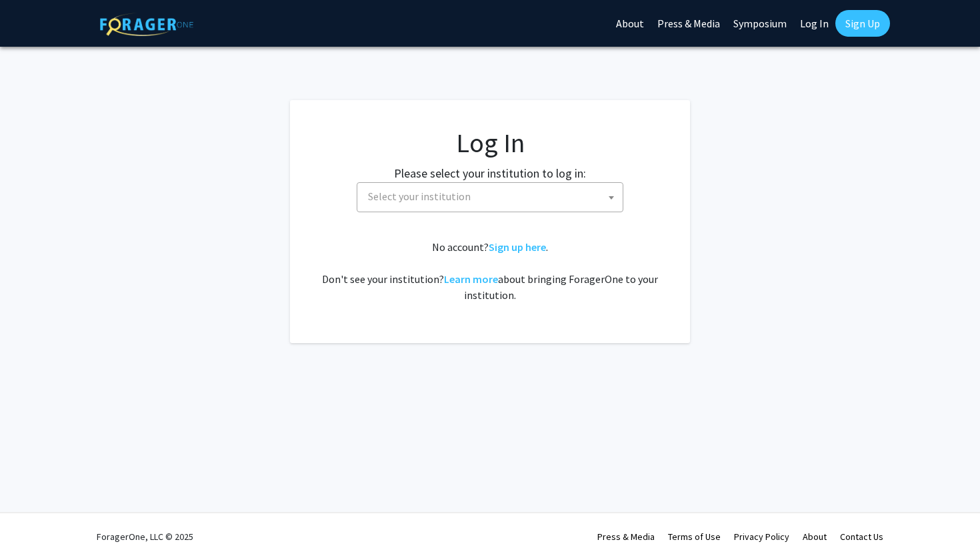 The image size is (980, 560). I want to click on h1: Log In, so click(490, 143).